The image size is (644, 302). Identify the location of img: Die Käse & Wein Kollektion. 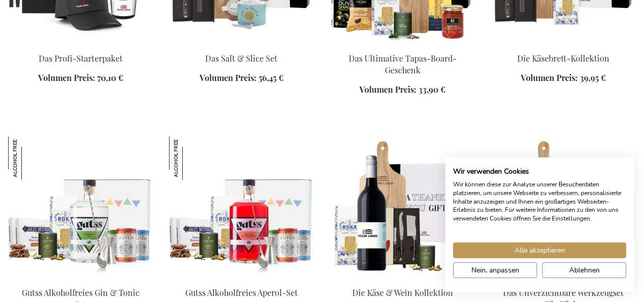
(403, 208).